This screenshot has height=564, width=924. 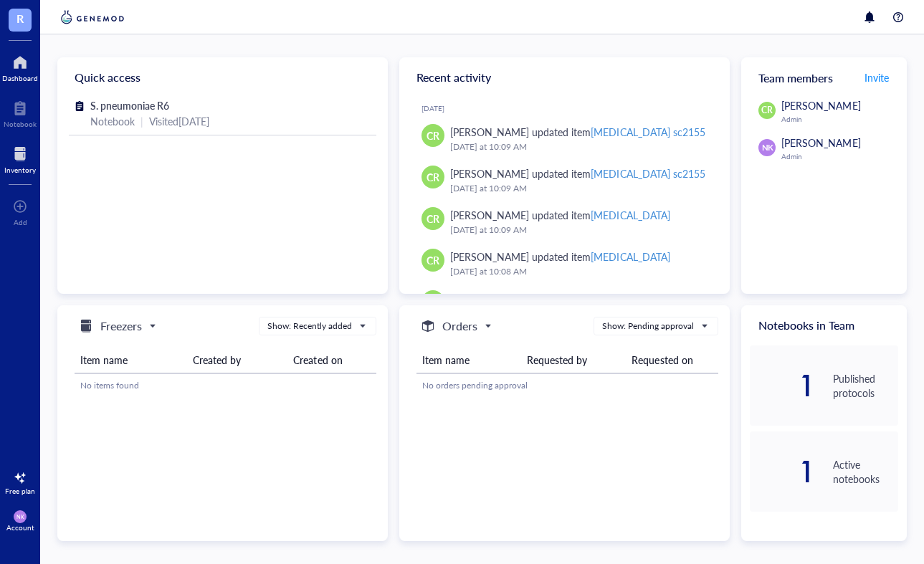 What do you see at coordinates (866, 385) in the screenshot?
I see `div: Published protocols` at bounding box center [866, 385].